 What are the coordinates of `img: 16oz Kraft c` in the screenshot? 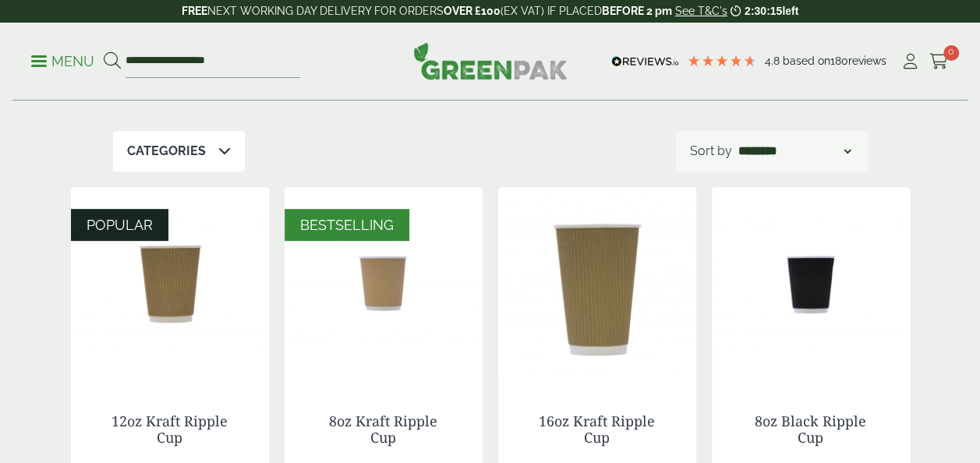 It's located at (597, 285).